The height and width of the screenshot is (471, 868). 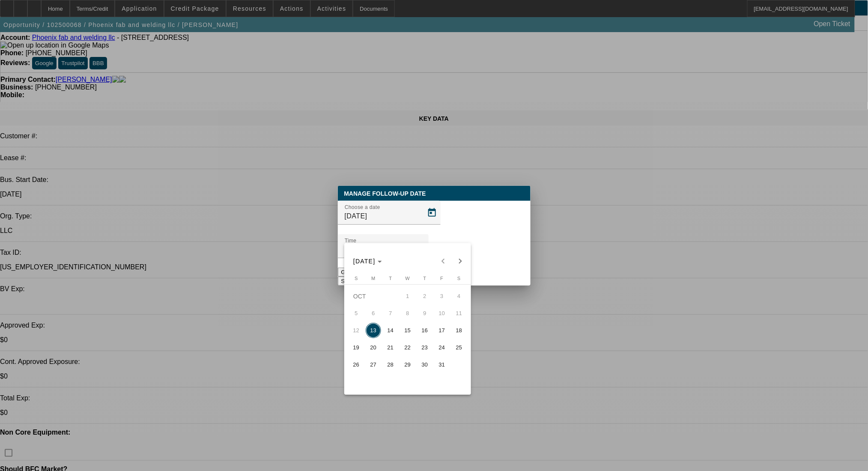 I want to click on span: 28, so click(x=390, y=364).